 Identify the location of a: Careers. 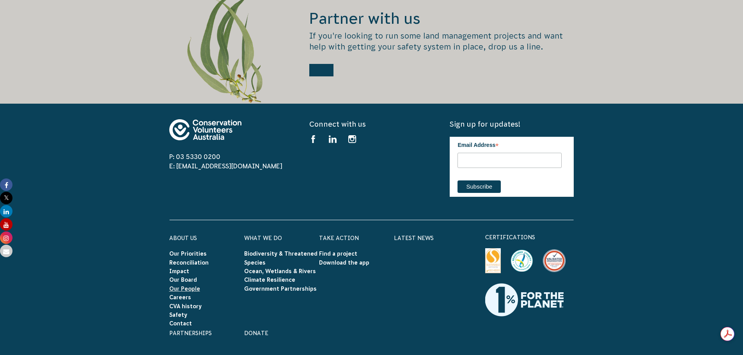
(180, 297).